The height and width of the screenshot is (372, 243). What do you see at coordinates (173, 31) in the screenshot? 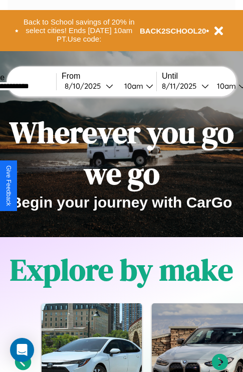
I see `b: BACK2SCHOOL20` at bounding box center [173, 31].